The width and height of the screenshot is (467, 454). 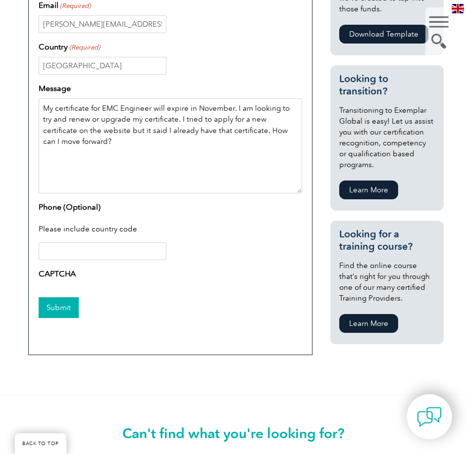 What do you see at coordinates (54, 89) in the screenshot?
I see `label: Message` at bounding box center [54, 89].